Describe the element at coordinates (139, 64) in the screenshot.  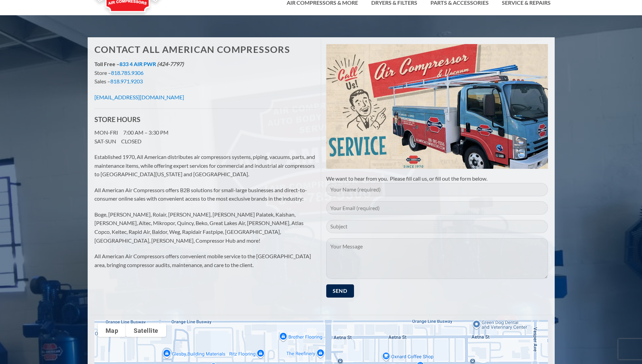
I see `strong: Toll Free –` at that location.